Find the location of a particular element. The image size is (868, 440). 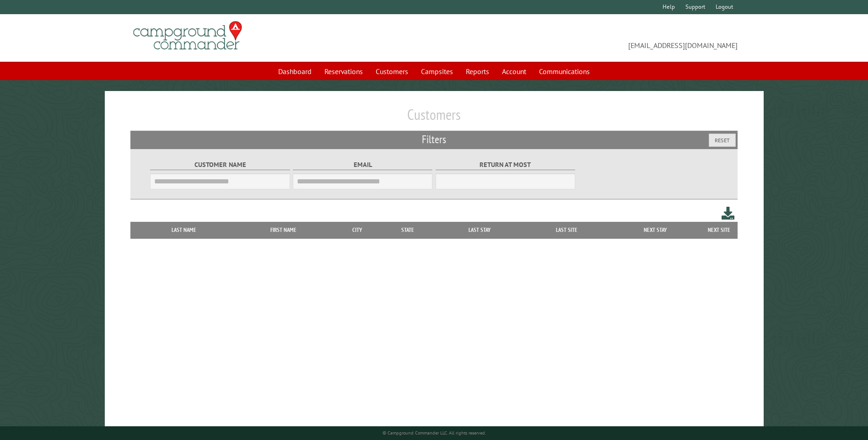

th: Next Site is located at coordinates (719, 230).